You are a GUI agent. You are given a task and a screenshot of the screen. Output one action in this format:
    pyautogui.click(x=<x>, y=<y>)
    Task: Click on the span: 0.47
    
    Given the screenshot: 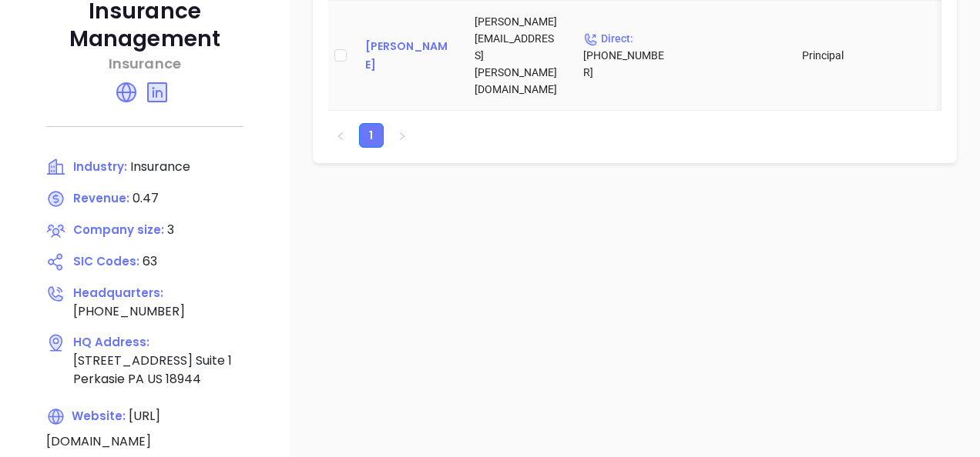 What is the action you would take?
    pyautogui.click(x=145, y=198)
    